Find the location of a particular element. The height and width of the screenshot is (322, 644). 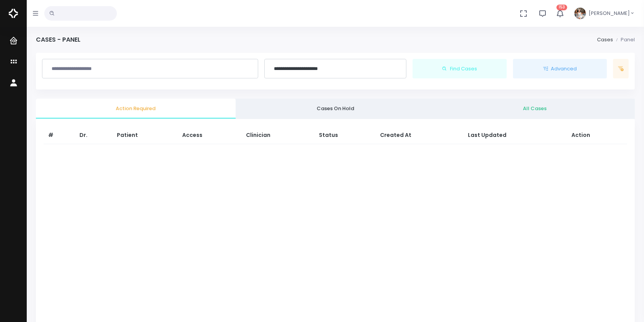

button: Advanced is located at coordinates (560, 69).